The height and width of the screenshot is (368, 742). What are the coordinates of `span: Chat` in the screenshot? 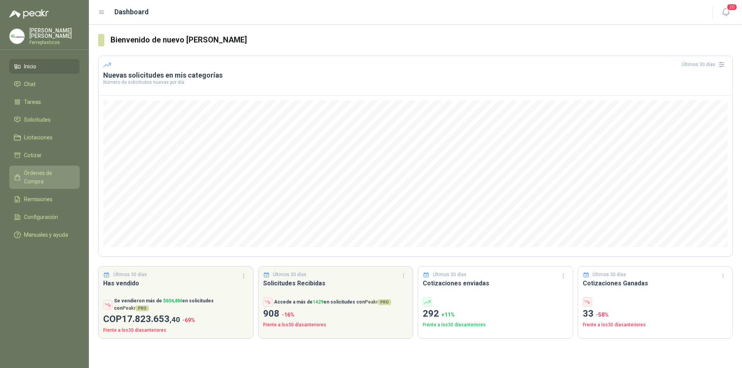 It's located at (30, 84).